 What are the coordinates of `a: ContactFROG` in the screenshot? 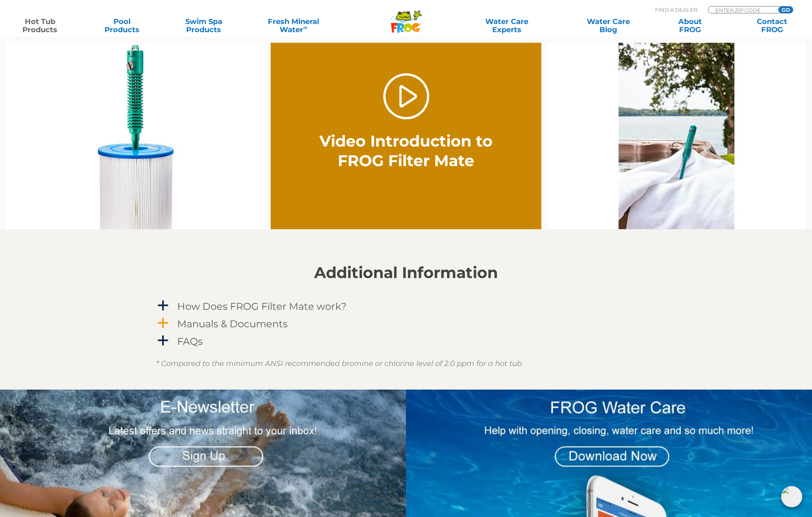 It's located at (772, 26).